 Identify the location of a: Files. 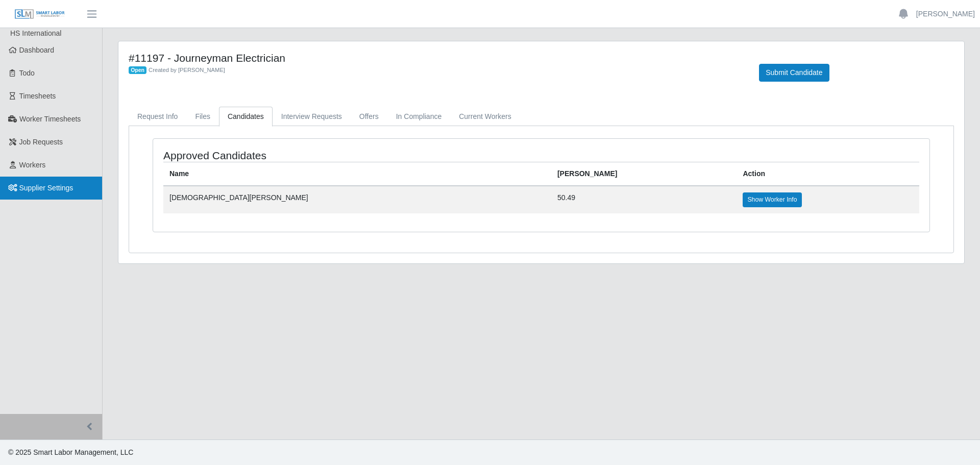
(203, 116).